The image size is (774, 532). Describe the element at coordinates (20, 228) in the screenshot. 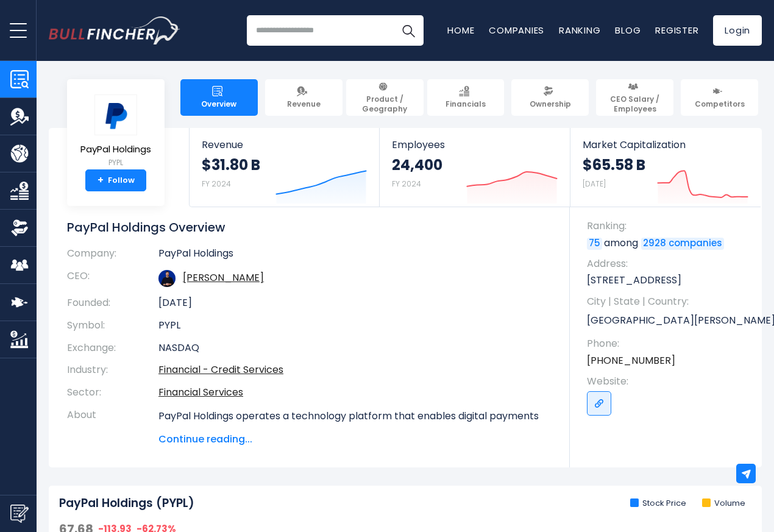

I see `img: Ownership` at that location.